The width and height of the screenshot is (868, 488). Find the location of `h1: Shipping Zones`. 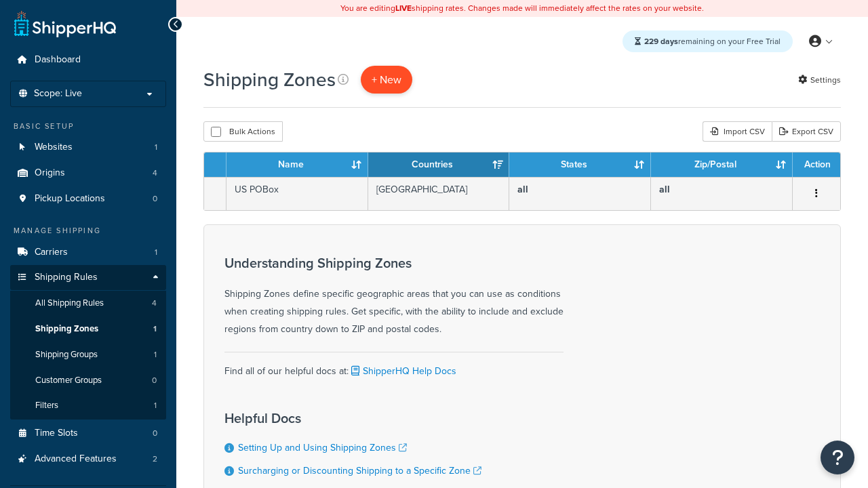

h1: Shipping Zones is located at coordinates (269, 79).